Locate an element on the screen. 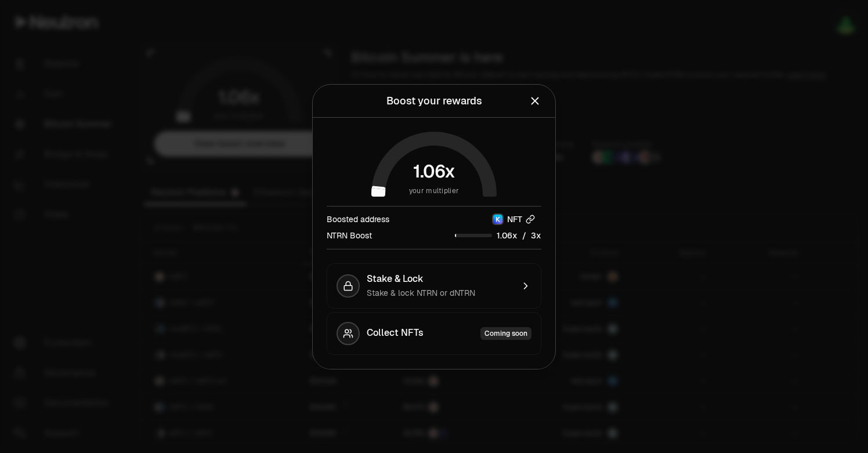 The height and width of the screenshot is (453, 868). div: Boosted address is located at coordinates (358, 219).